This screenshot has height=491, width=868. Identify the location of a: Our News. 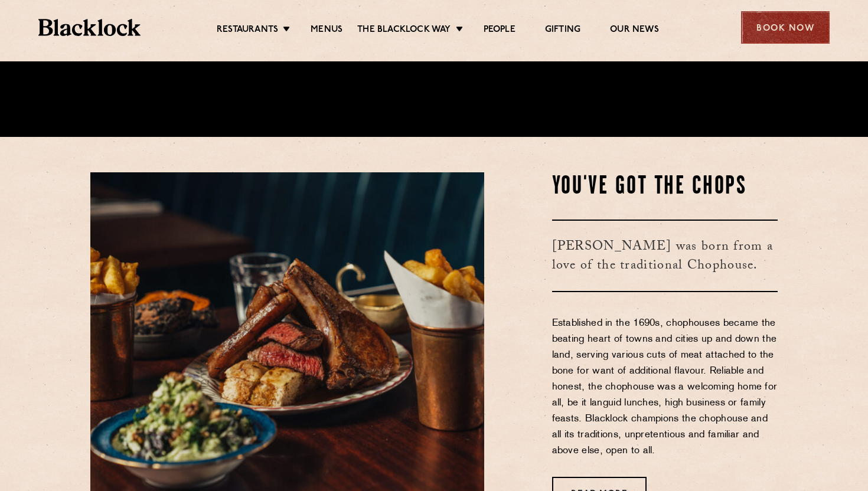
(634, 31).